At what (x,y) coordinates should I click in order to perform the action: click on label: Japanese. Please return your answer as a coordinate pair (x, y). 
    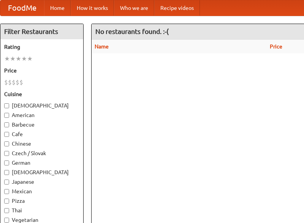
    Looking at the image, I should click on (42, 181).